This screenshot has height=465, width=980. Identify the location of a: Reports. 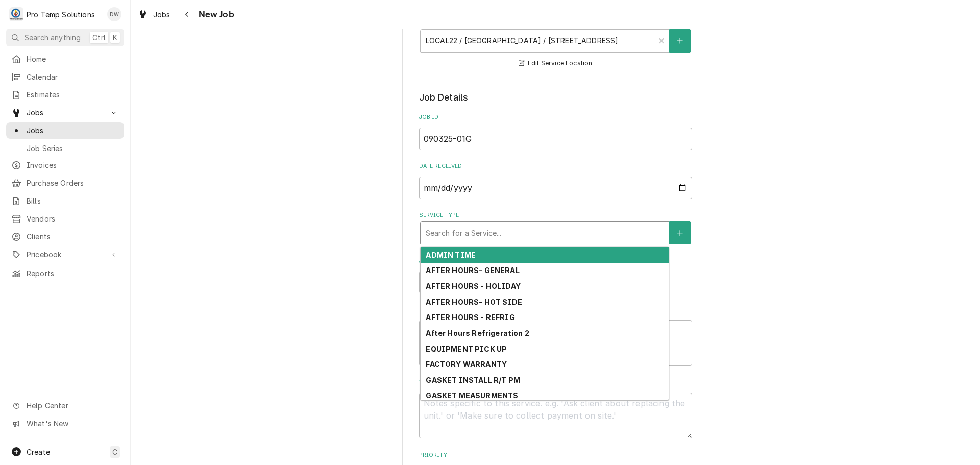
(65, 273).